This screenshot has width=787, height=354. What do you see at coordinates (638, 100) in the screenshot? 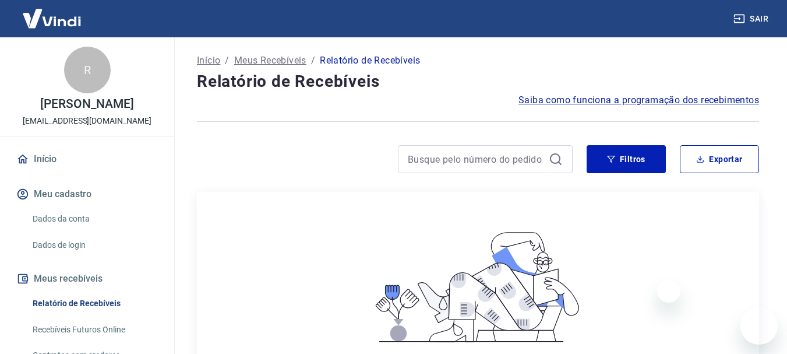
I see `a: Saiba como funciona a programação dos recebimentos` at bounding box center [638, 100].